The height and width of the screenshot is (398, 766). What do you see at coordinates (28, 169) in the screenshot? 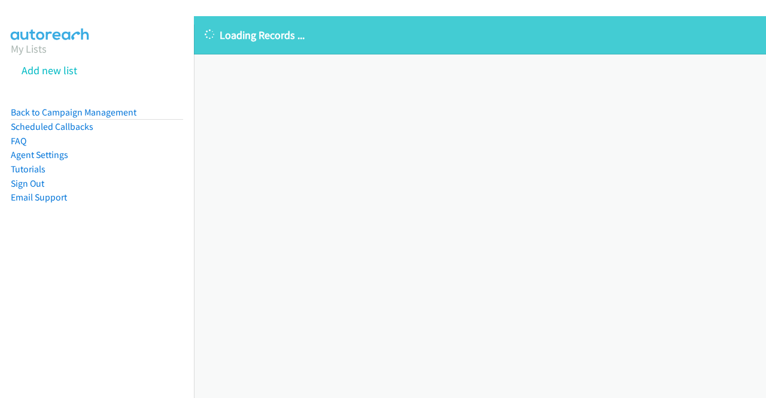
I see `a: Tutorials` at bounding box center [28, 169].